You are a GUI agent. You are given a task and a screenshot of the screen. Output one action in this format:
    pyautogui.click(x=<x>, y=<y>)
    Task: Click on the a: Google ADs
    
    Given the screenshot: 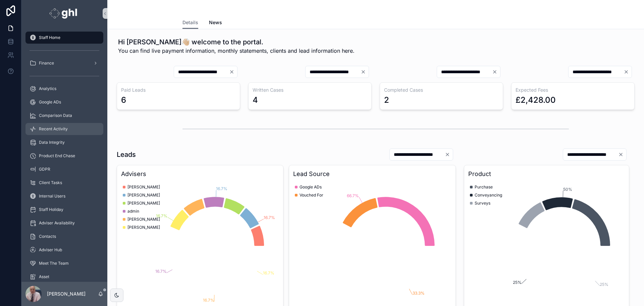 What is the action you would take?
    pyautogui.click(x=64, y=102)
    